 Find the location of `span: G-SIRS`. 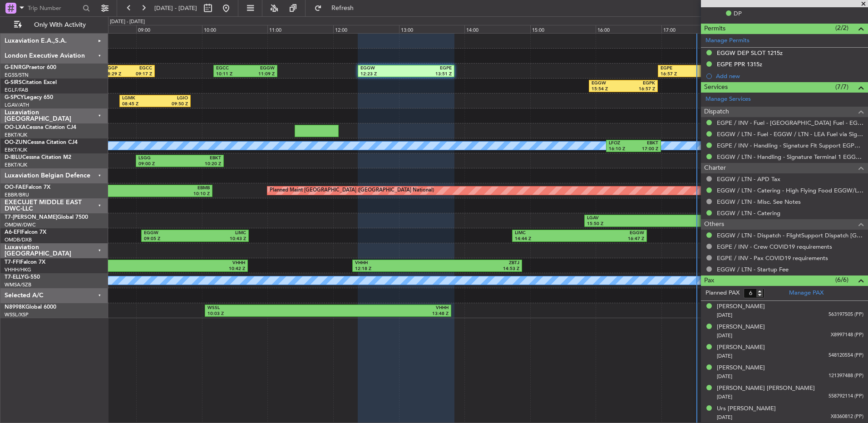

span: G-SIRS is located at coordinates (13, 83).